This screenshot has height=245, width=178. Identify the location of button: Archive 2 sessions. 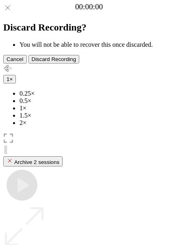
(33, 161).